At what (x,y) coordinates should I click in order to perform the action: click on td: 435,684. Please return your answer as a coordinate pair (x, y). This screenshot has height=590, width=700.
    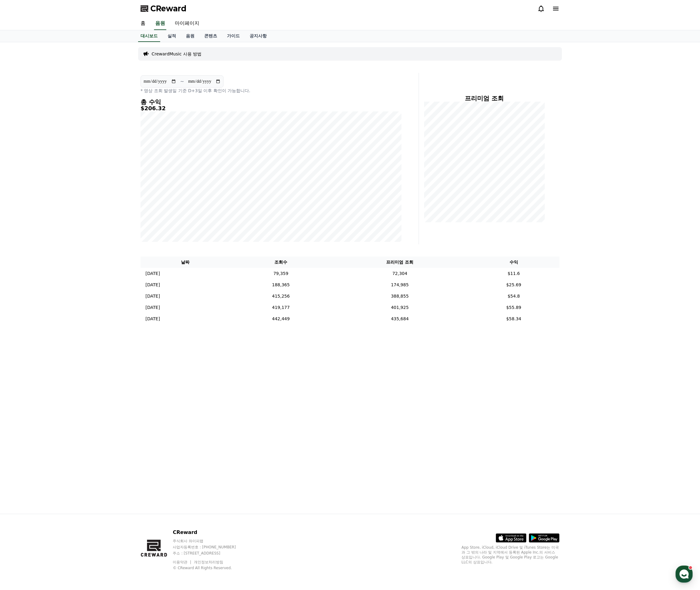
    Looking at the image, I should click on (400, 319).